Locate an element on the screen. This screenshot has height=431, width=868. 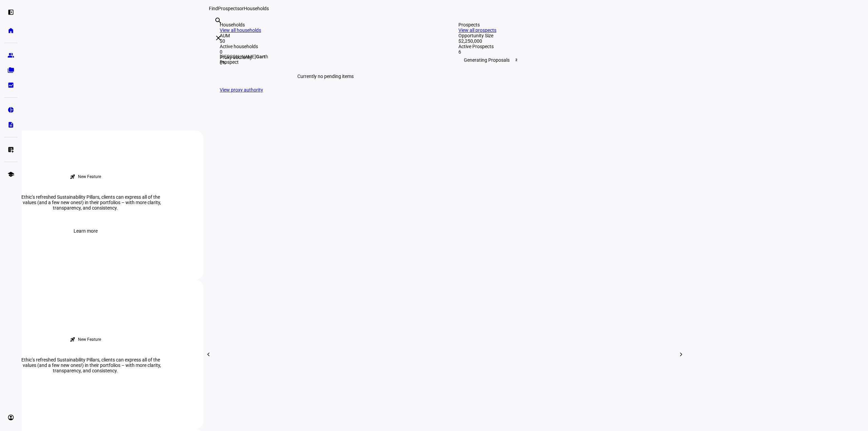
input: Enter name of prospect or household is located at coordinates (215, 30).